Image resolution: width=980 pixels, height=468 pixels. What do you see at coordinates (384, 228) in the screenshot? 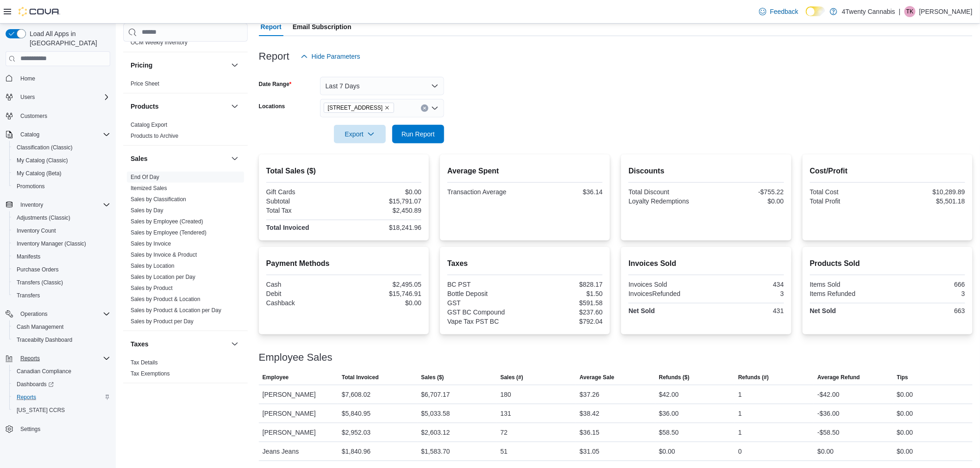
I see `div: $18,241.96` at bounding box center [384, 228].